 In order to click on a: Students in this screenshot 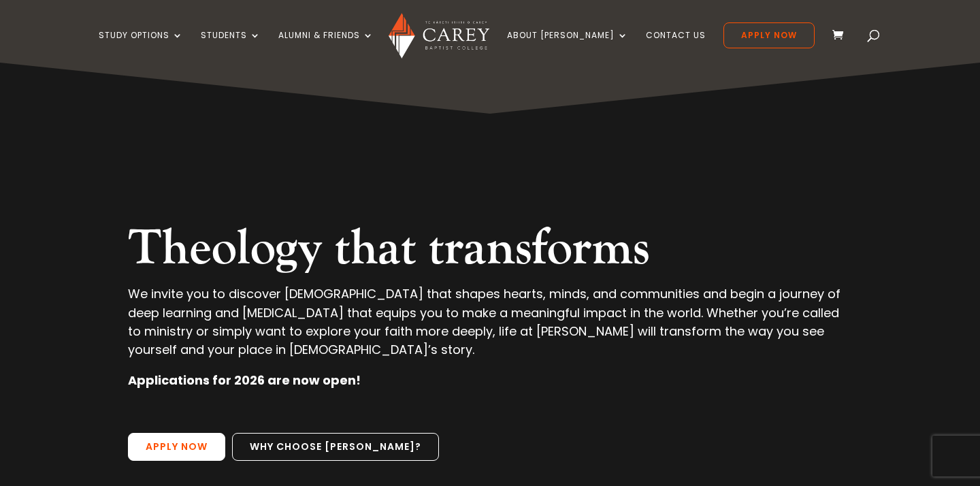, I will do `click(231, 47)`.